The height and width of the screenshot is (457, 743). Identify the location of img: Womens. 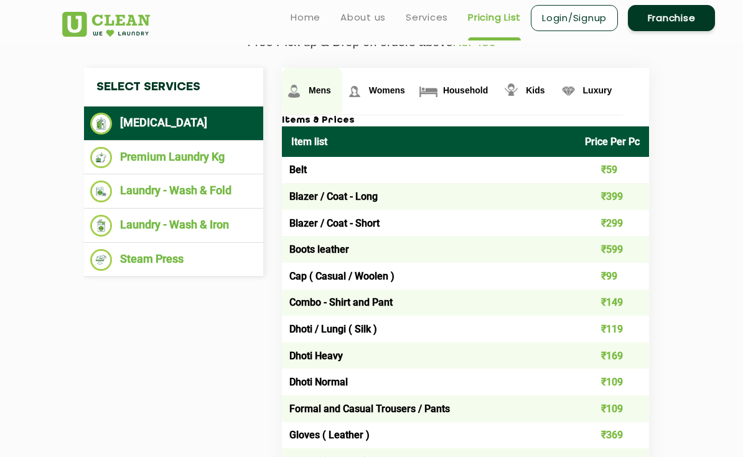
(354, 91).